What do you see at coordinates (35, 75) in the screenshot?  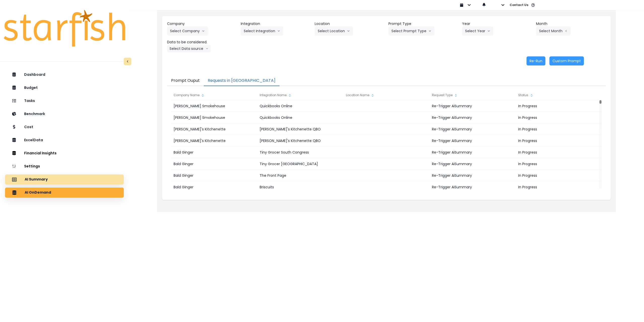 I see `p: Dashboard` at bounding box center [35, 75].